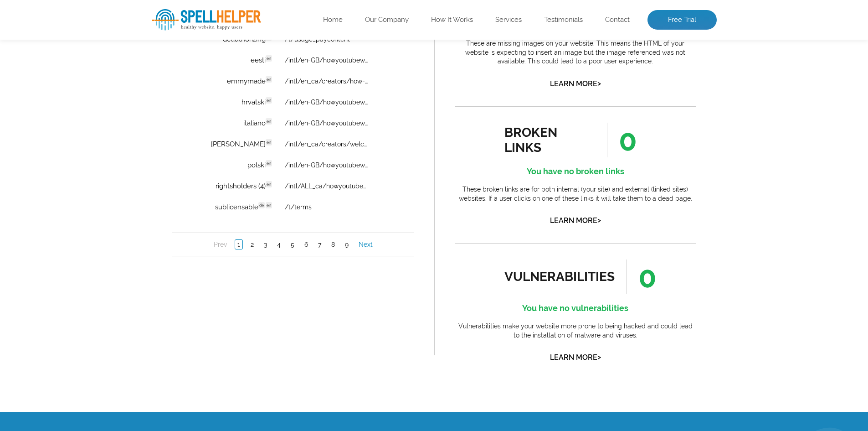 The width and height of the screenshot is (868, 431). What do you see at coordinates (546, 140) in the screenshot?
I see `div: broken links` at bounding box center [546, 140].